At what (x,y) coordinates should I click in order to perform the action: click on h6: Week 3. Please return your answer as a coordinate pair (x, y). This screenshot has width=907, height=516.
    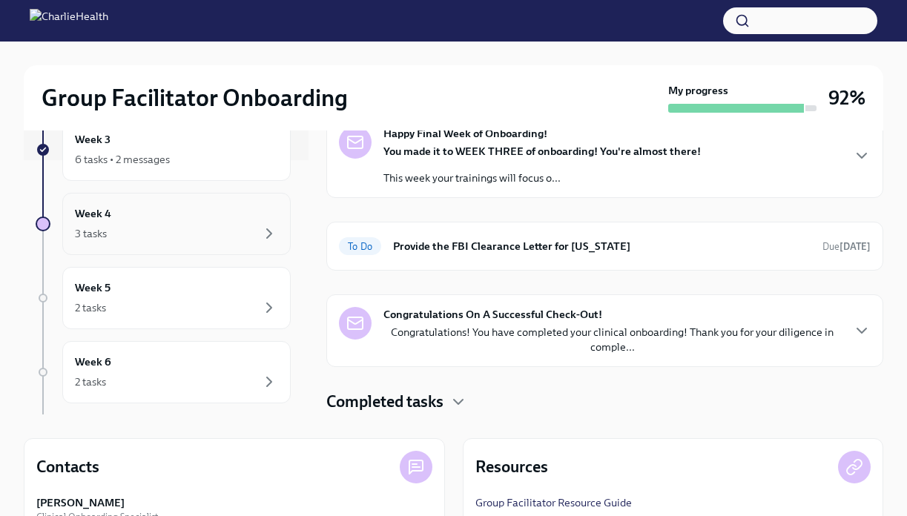
    Looking at the image, I should click on (93, 139).